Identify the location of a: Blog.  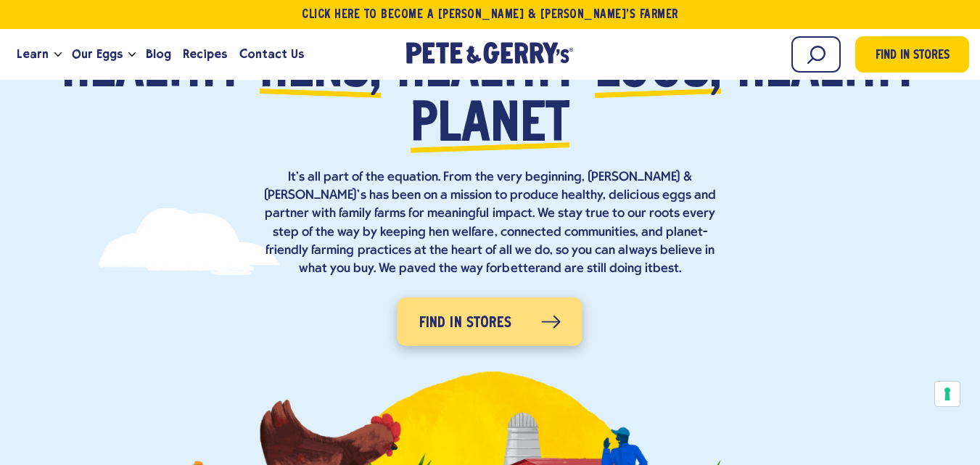
(158, 54).